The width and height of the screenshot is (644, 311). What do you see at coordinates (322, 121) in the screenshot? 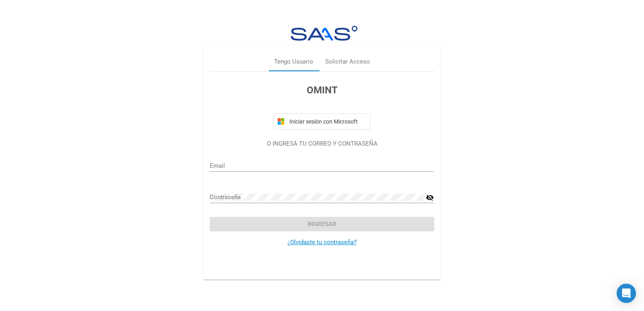
I see `button: Iniciar sesión con Microsoft` at bounding box center [322, 121].